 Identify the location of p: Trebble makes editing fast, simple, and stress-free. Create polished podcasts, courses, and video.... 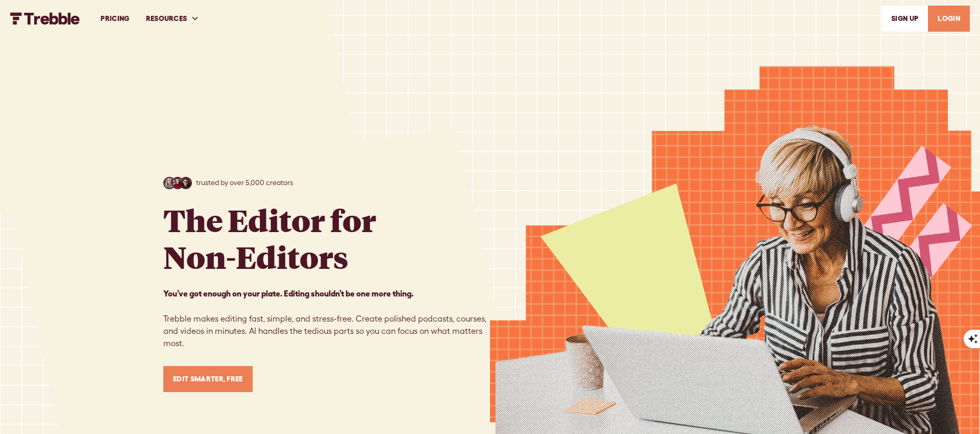
(327, 318).